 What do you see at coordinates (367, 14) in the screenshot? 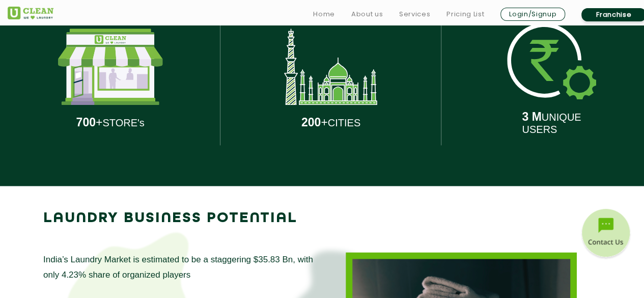
I see `a: About us` at bounding box center [367, 14].